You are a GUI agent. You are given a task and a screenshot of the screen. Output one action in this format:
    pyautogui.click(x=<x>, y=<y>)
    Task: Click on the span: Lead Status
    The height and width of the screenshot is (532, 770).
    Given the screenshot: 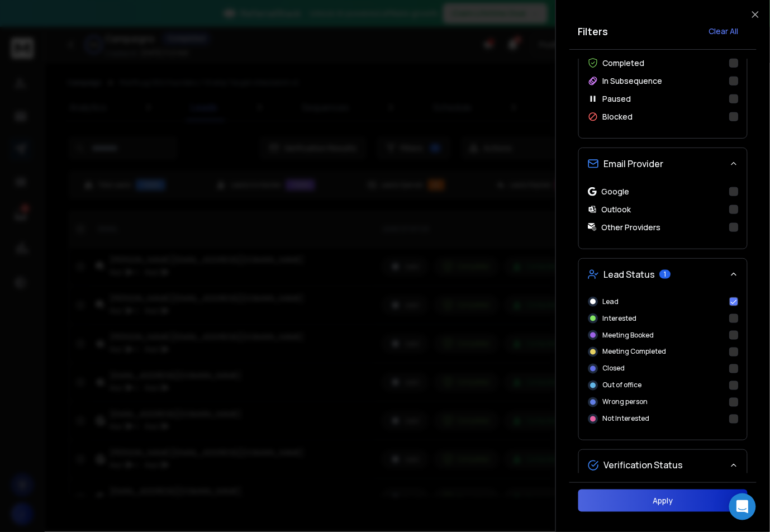 What is the action you would take?
    pyautogui.click(x=629, y=274)
    